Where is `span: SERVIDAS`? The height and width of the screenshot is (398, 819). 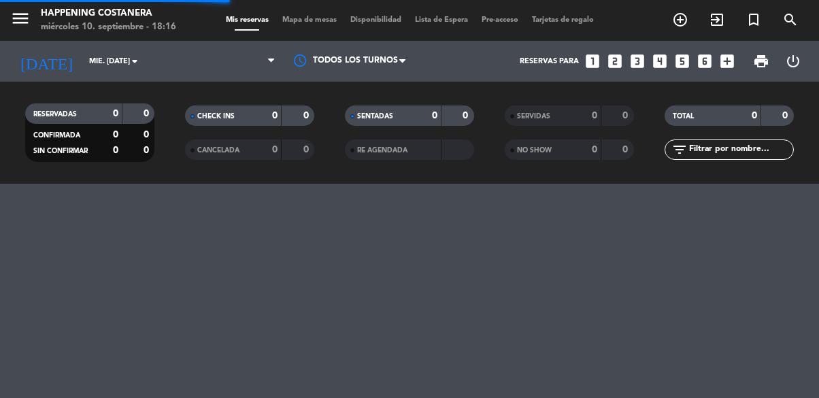 span: SERVIDAS is located at coordinates (533, 116).